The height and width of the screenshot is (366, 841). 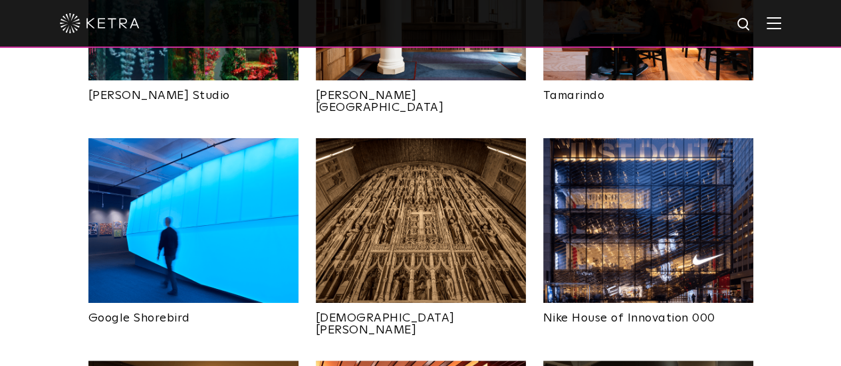 I want to click on img: New-Project-Page-hero-(3x)_0010_MB20170216_St.Thomas_IMG_0465, so click(x=421, y=221).